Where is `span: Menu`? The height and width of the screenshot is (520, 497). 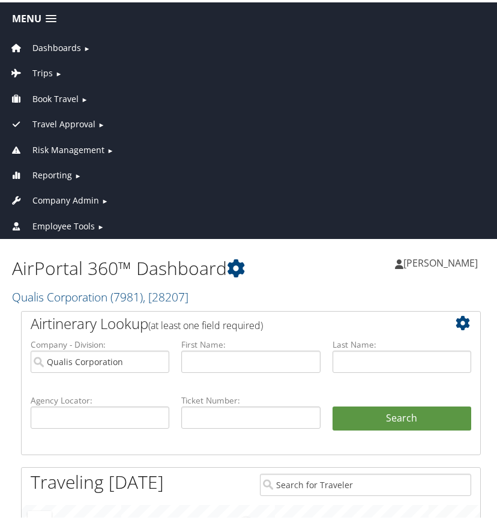
span: Menu is located at coordinates (26, 16).